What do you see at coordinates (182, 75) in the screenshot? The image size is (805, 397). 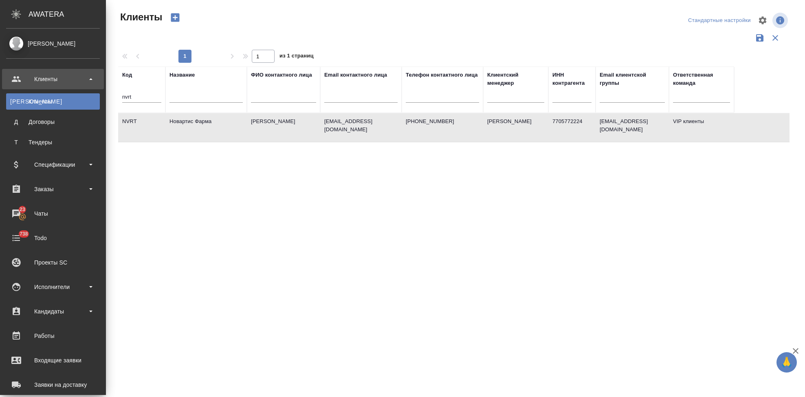 I see `div: Название` at bounding box center [182, 75].